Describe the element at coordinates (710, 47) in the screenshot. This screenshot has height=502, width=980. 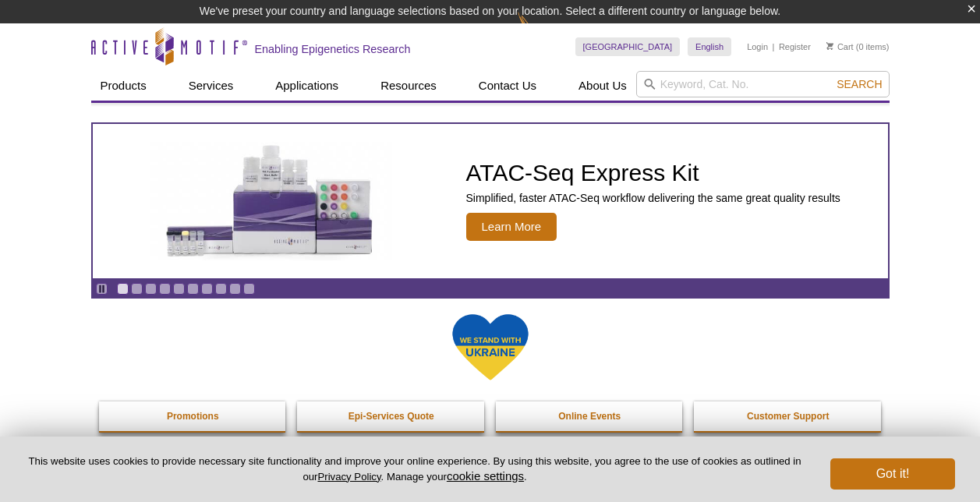
I see `a: English` at that location.